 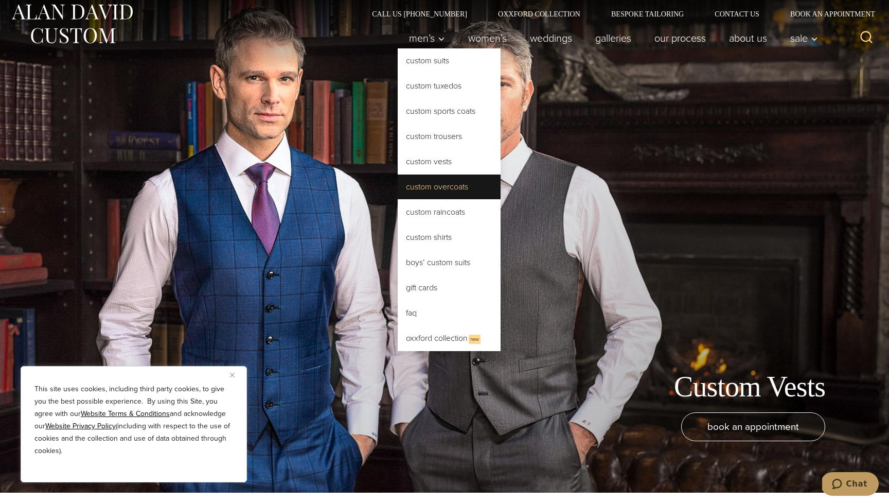 I want to click on a: About Us, so click(x=748, y=38).